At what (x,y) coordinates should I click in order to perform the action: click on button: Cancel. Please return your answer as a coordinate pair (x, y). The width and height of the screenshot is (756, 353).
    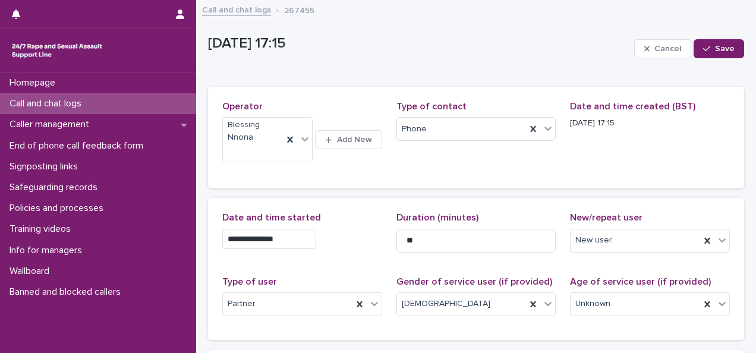
    Looking at the image, I should click on (662, 49).